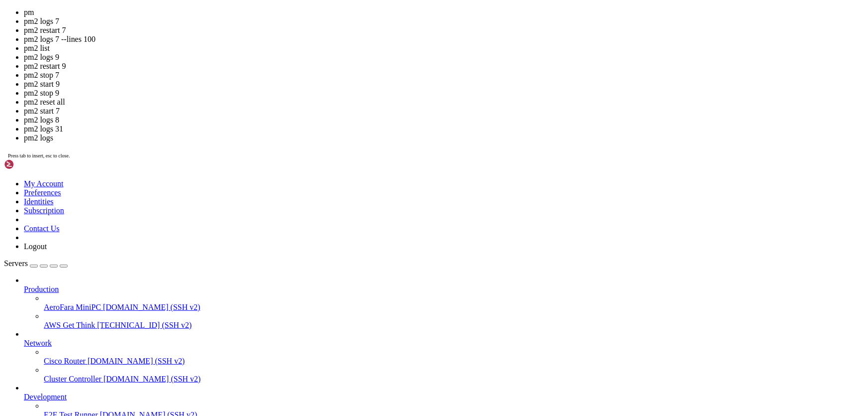  What do you see at coordinates (444, 93) in the screenshot?
I see `li: pm2 stop 9` at bounding box center [444, 93].